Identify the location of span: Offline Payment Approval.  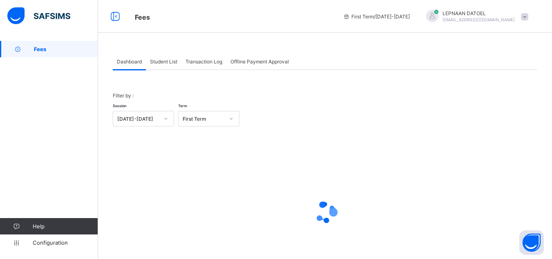
(260, 61).